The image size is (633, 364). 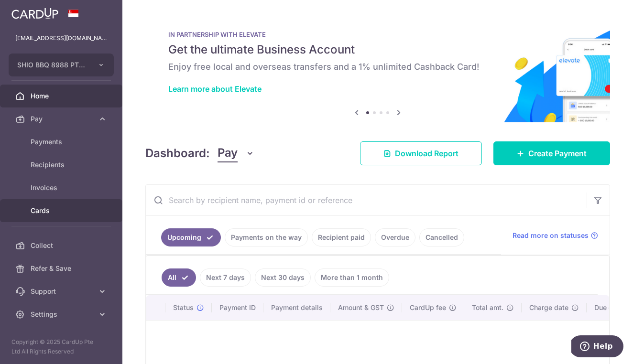 What do you see at coordinates (53, 65) in the screenshot?
I see `span: SHIO BBQ 8988 PTE. LTD.` at bounding box center [53, 65].